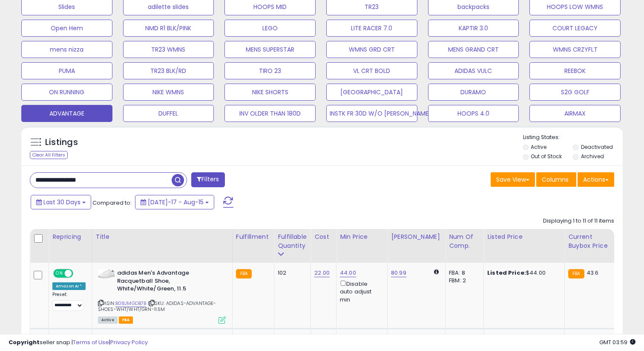 This screenshot has width=644, height=351. I want to click on button: mens nizza, so click(67, 50).